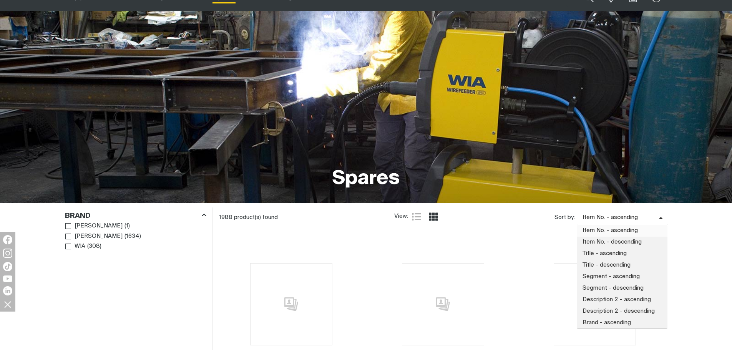 The width and height of the screenshot is (732, 350). What do you see at coordinates (622, 311) in the screenshot?
I see `span: Description 2 - descending` at bounding box center [622, 311].